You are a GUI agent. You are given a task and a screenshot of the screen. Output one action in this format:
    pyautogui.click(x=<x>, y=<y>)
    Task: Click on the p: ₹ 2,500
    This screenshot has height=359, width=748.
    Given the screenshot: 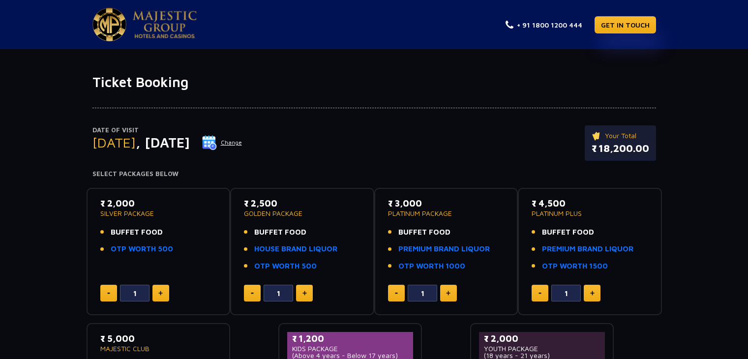 What is the action you would take?
    pyautogui.click(x=302, y=203)
    